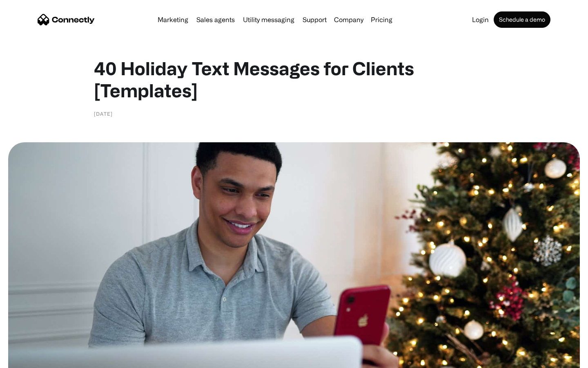  I want to click on aside: Language selected: English, so click(28, 359).